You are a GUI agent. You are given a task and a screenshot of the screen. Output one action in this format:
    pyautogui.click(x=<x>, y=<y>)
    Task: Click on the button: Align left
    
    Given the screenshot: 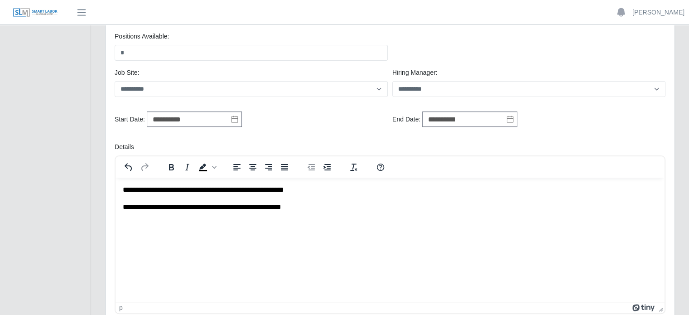 What is the action you would take?
    pyautogui.click(x=237, y=167)
    